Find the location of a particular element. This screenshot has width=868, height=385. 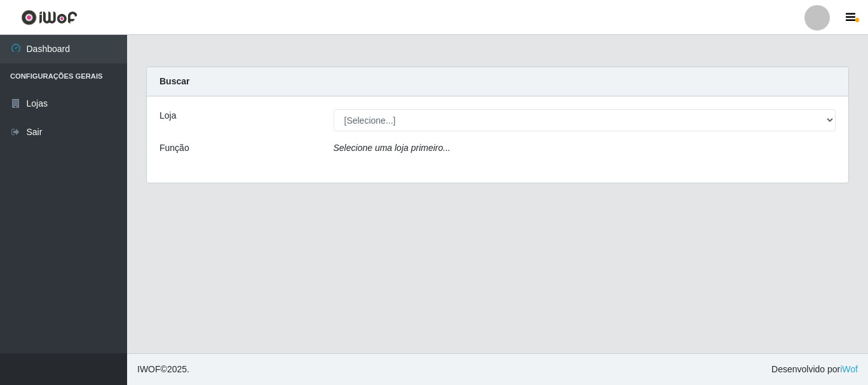

label: Loja is located at coordinates (167, 115).